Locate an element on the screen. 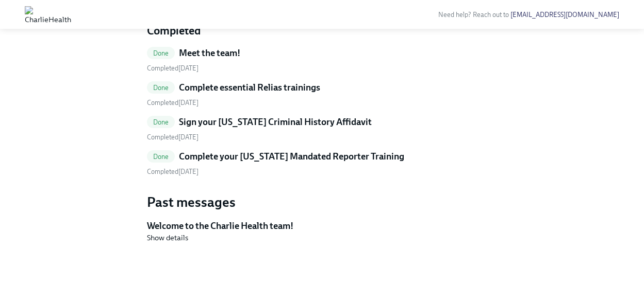 Image resolution: width=644 pixels, height=284 pixels. button: Show details is located at coordinates (168, 238).